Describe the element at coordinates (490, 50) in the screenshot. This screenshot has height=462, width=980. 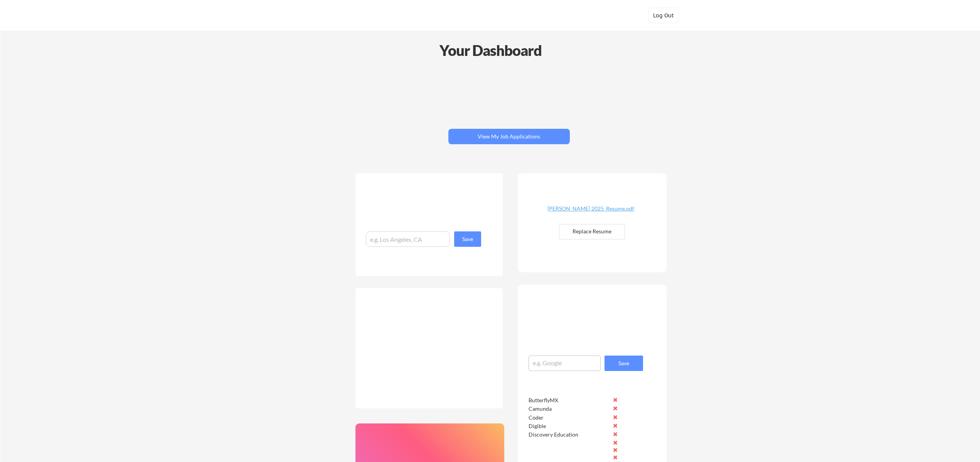
I see `div: Your Dashboard` at that location.